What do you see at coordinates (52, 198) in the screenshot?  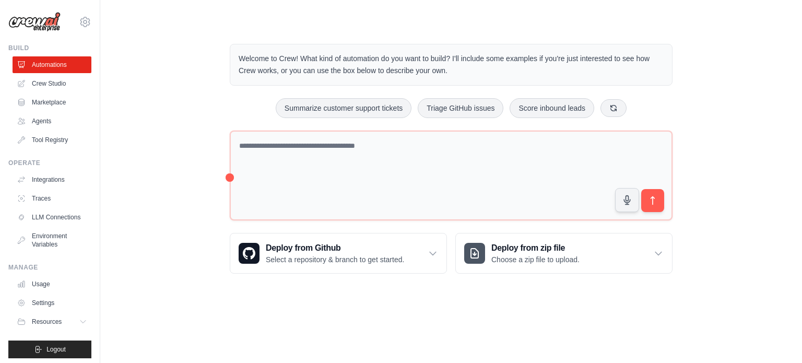 I see `a: Traces` at bounding box center [52, 198].